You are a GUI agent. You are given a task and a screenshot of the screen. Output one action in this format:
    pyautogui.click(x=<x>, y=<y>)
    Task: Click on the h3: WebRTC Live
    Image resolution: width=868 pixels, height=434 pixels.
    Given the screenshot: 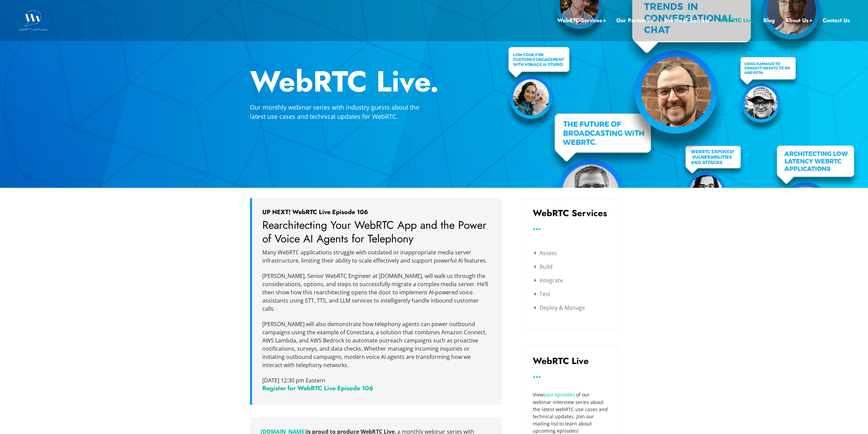 What is the action you would take?
    pyautogui.click(x=570, y=361)
    